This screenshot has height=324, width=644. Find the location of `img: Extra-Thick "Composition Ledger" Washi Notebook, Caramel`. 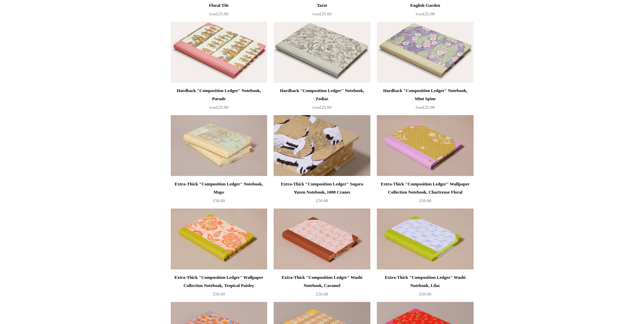

img: Extra-Thick "Composition Ledger" Washi Notebook, Caramel is located at coordinates (322, 239).